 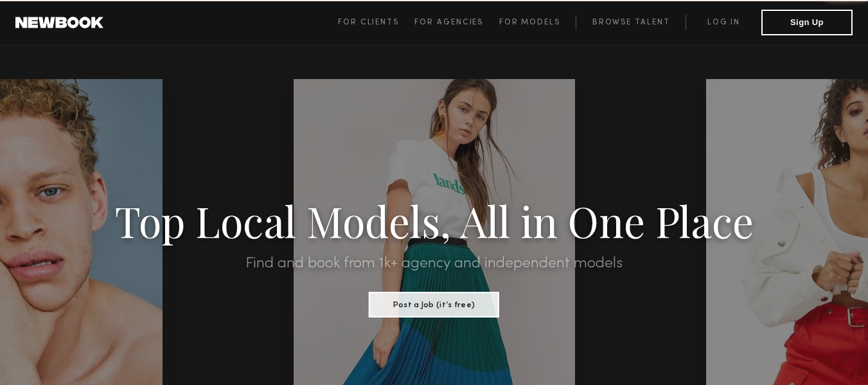 What do you see at coordinates (448, 22) in the screenshot?
I see `span: For Agencies` at bounding box center [448, 22].